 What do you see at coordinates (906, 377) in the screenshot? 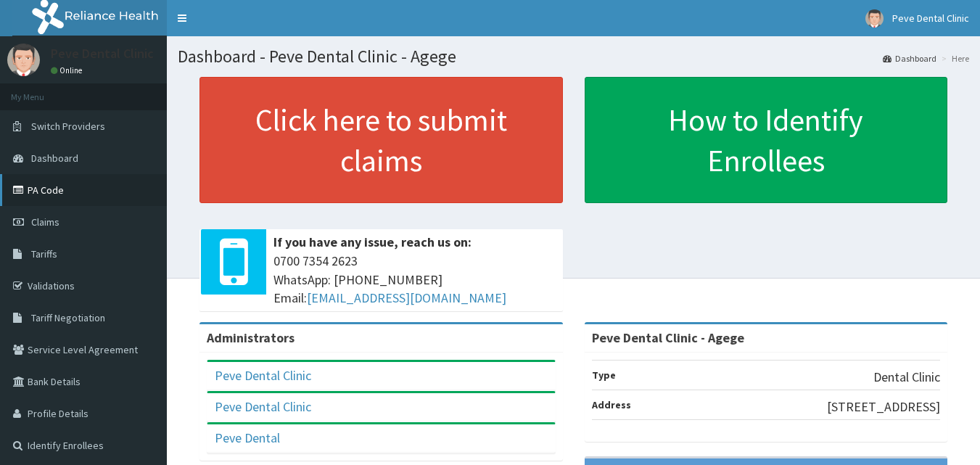
I see `p: Dental Clinic` at bounding box center [906, 377].